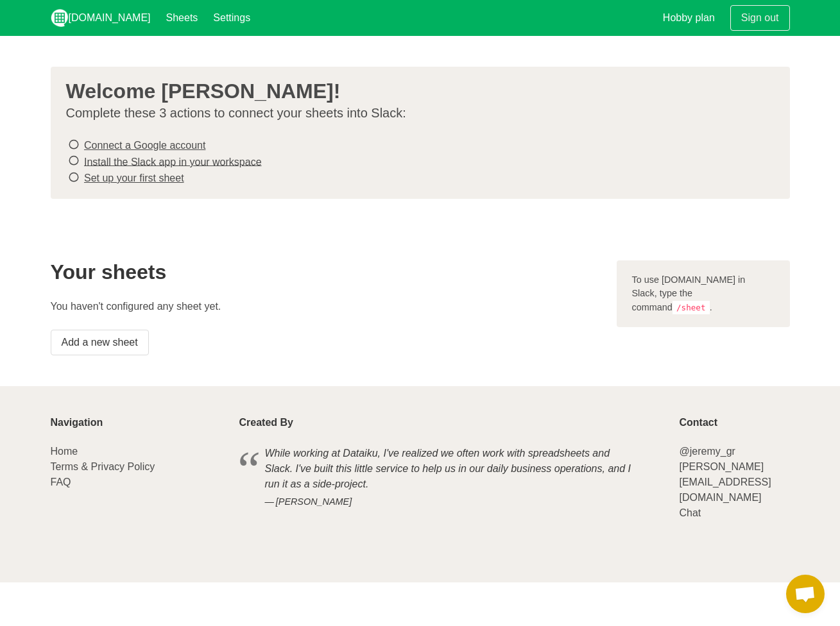 The width and height of the screenshot is (840, 626). I want to click on a: Install the Slack app in your workspace, so click(172, 161).